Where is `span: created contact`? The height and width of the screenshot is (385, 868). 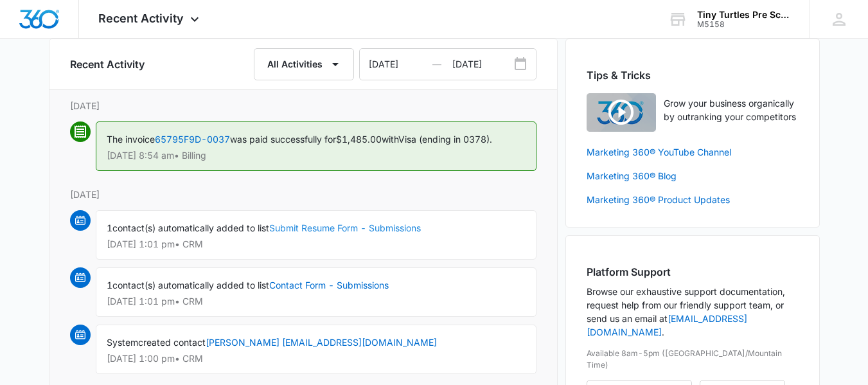 span: created contact is located at coordinates (171, 342).